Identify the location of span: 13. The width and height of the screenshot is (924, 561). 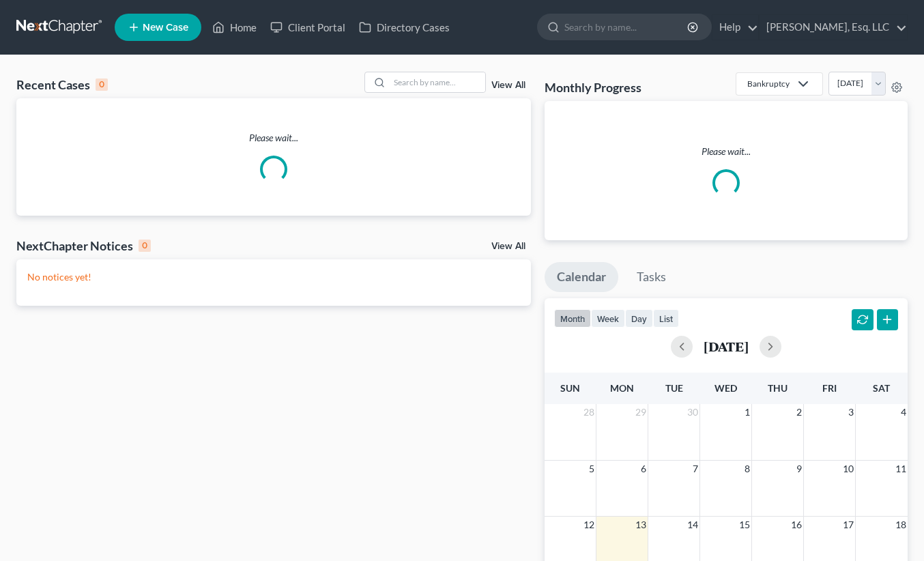
(641, 525).